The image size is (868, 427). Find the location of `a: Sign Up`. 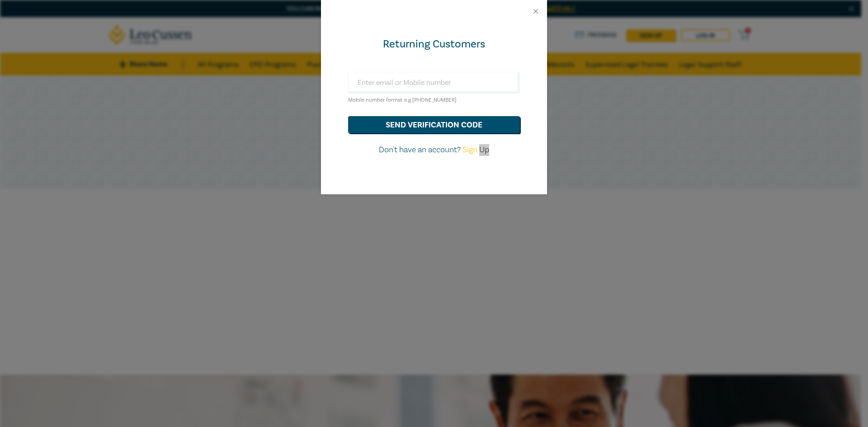

a: Sign Up is located at coordinates (476, 150).